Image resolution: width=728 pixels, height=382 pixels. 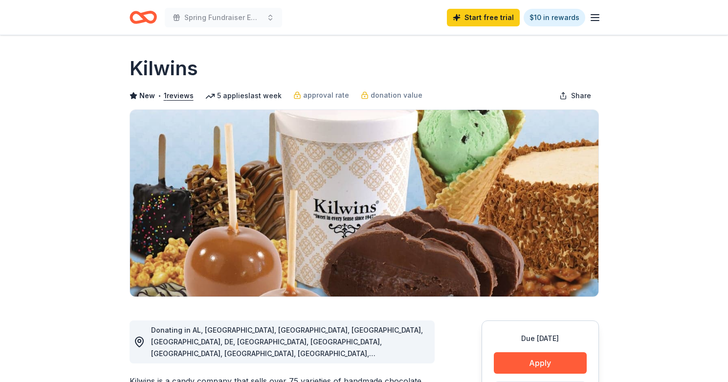 What do you see at coordinates (396, 95) in the screenshot?
I see `span: donation value` at bounding box center [396, 95].